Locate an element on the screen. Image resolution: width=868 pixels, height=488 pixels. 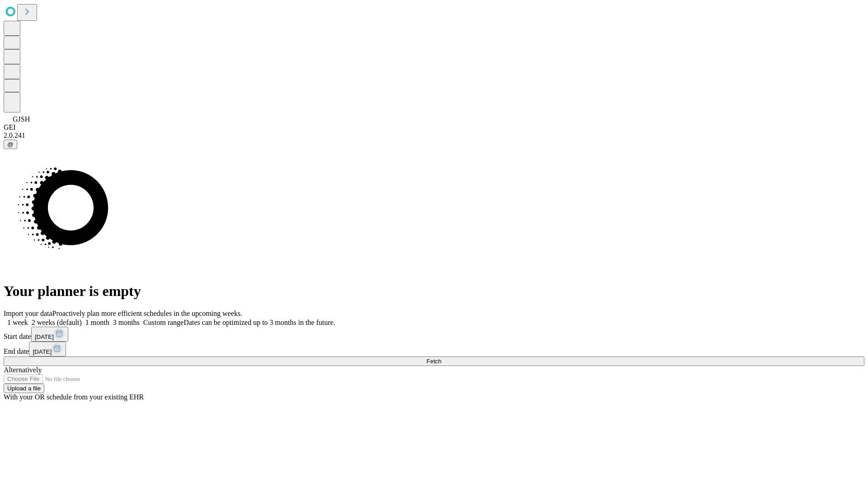
span: Proactively plan more efficient schedules in the upcoming weeks. is located at coordinates (147, 313).